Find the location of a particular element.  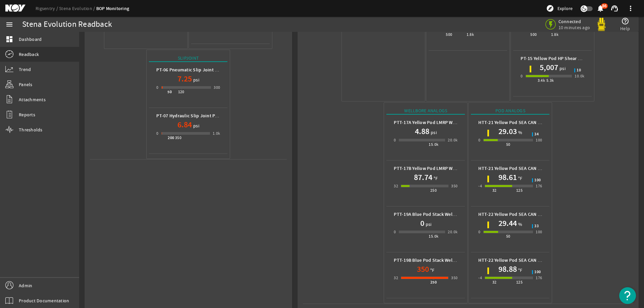

h1: 98.88 is located at coordinates (507, 269).